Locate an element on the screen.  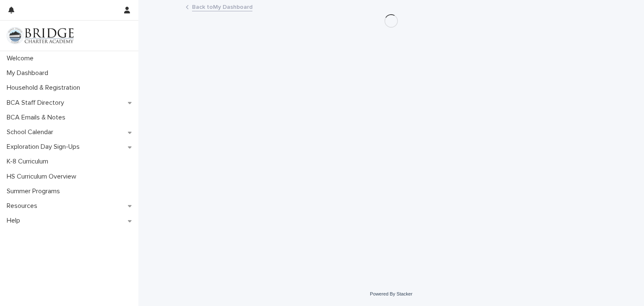
p: Welcome is located at coordinates (22, 58).